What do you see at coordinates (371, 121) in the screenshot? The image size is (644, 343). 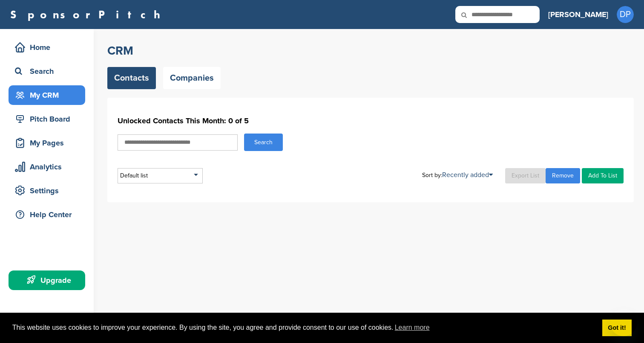 I see `h1: Unlocked Contacts This Month: 0 of 5` at bounding box center [371, 121].